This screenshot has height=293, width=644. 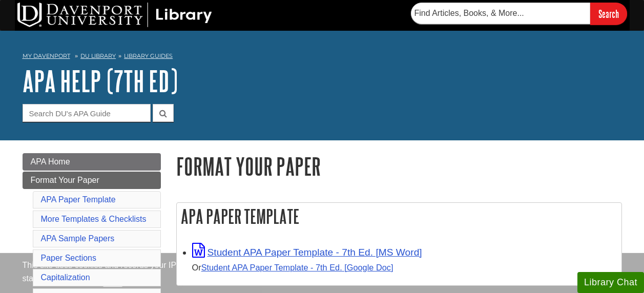 I want to click on button: Library Chat, so click(x=611, y=282).